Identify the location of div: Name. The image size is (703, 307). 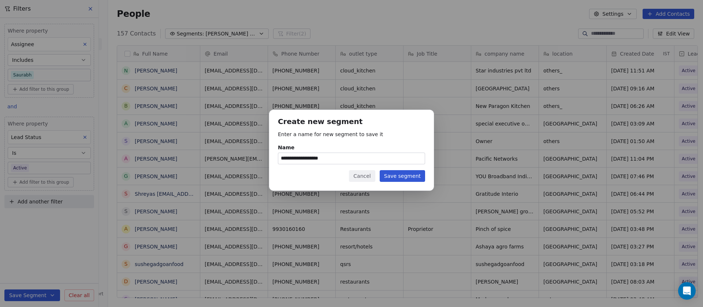
(351, 148).